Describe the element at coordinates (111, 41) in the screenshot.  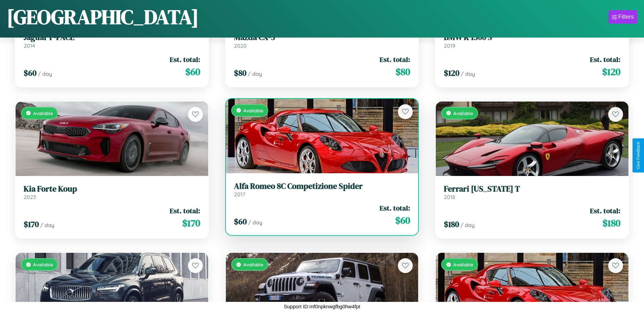
I see `a: Jaguar F-PACE2014` at that location.